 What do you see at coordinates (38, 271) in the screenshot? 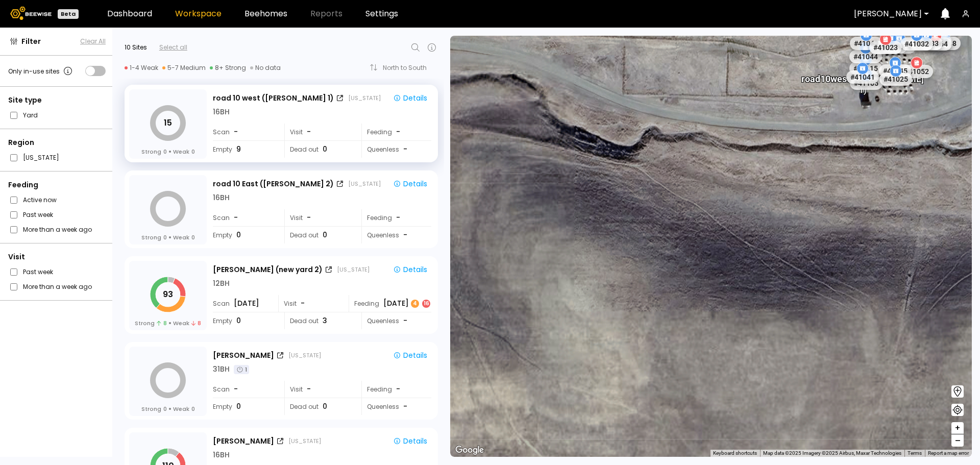
I see `label: Past week` at bounding box center [38, 271].